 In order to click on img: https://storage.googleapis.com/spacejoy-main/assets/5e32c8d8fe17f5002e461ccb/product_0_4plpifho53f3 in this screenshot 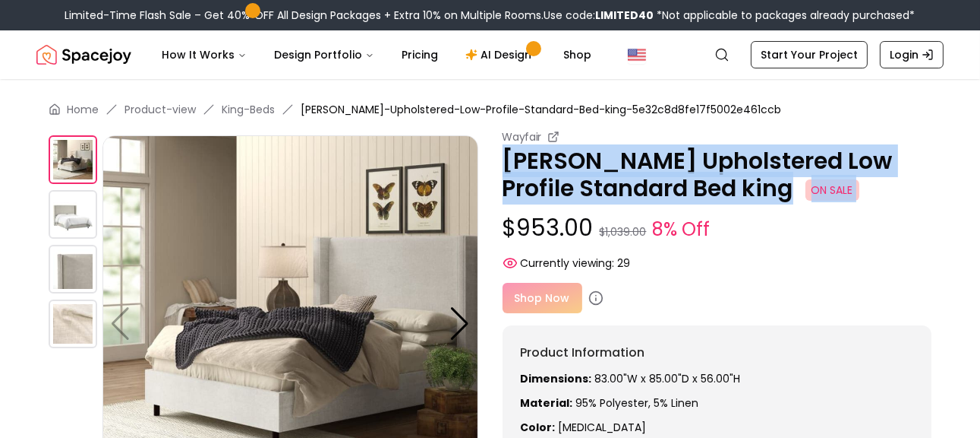, I will do `click(73, 160)`.